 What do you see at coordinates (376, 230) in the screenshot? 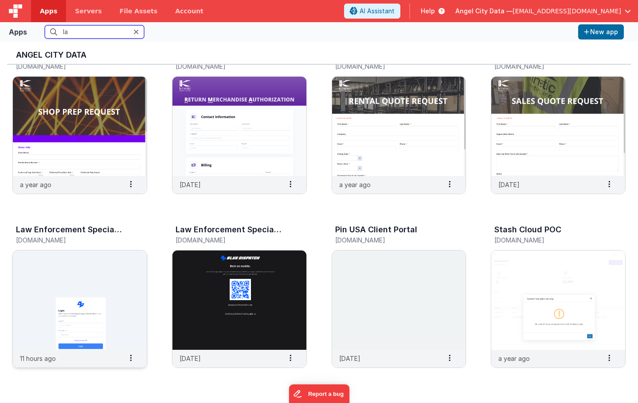
I see `h3: Pin USA Client Portal` at bounding box center [376, 230].